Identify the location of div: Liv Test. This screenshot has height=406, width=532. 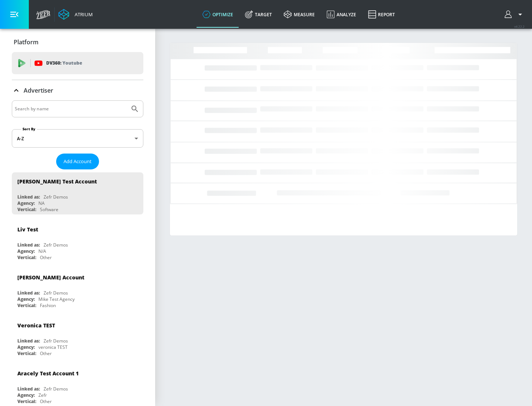
(28, 229).